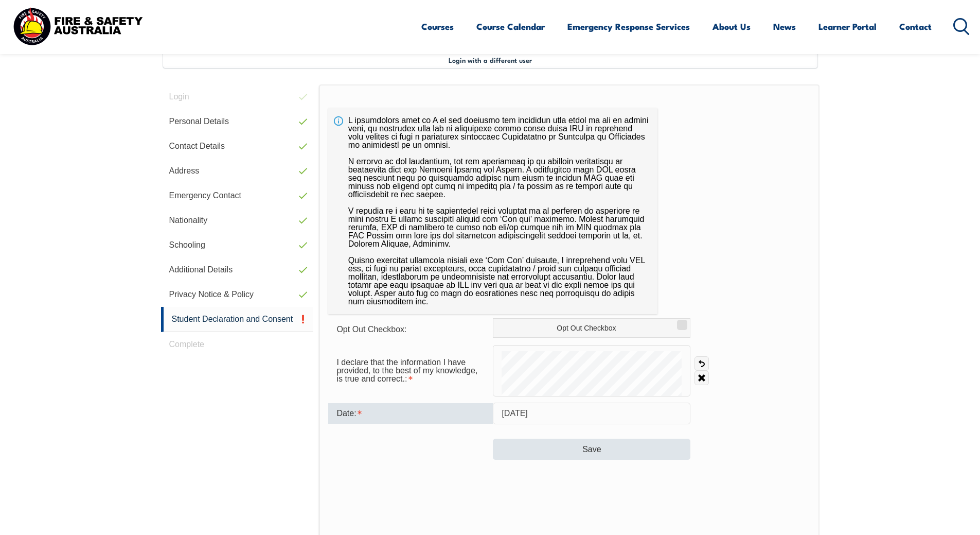  I want to click on a: Undo, so click(702, 364).